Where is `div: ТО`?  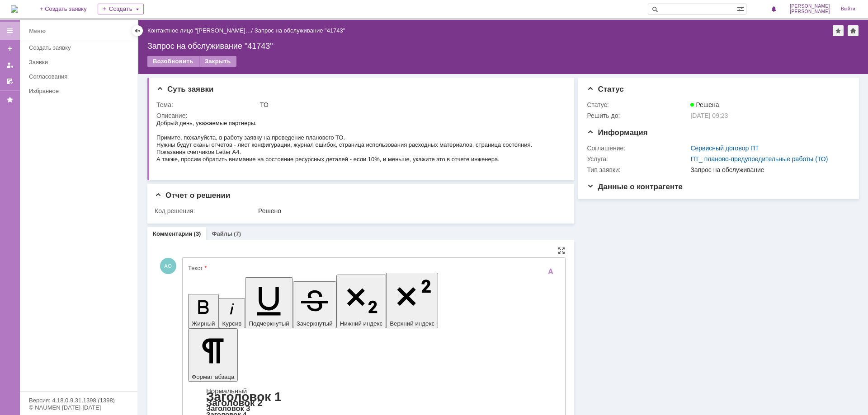 div: ТО is located at coordinates (411, 104).